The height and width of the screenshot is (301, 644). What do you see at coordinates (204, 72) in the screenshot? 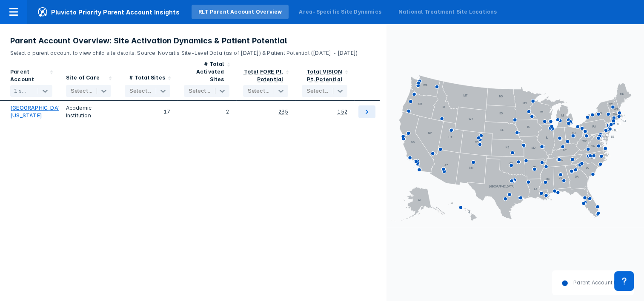
I see `div: # Total Activated Sites` at bounding box center [204, 72].